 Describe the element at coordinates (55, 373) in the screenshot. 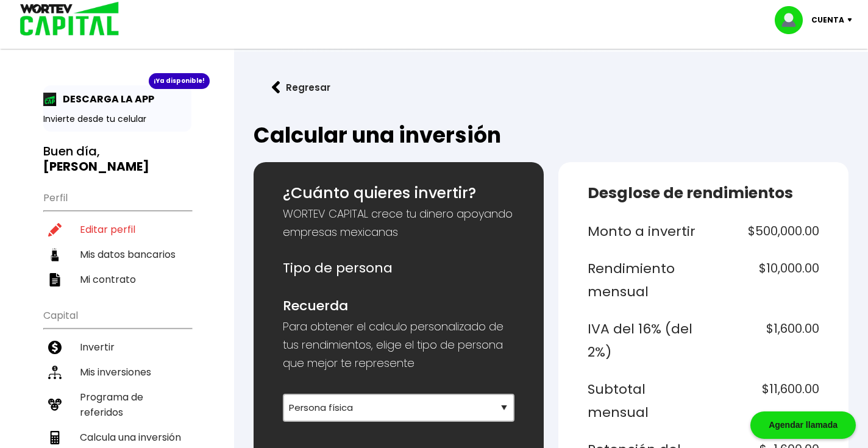

I see `img: inversiones-icon.6695dc30.svg` at that location.